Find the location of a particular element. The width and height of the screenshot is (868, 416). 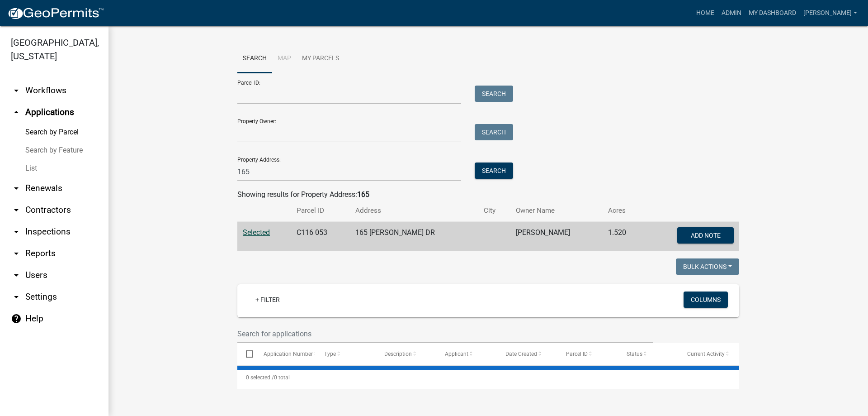

datatable-header-cell: Current Activity is located at coordinates (709, 354).